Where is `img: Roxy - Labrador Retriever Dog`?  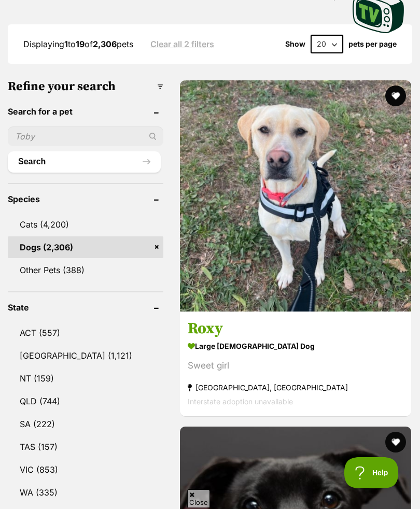 img: Roxy - Labrador Retriever Dog is located at coordinates (295, 196).